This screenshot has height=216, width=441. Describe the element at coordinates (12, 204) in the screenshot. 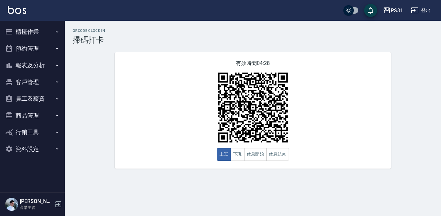

I see `img: Person` at that location.